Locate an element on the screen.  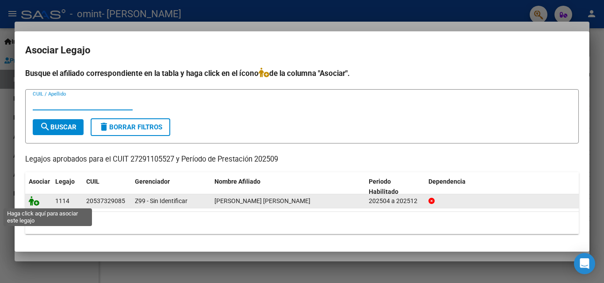
span: Periodo Habilitado is located at coordinates (383, 187).